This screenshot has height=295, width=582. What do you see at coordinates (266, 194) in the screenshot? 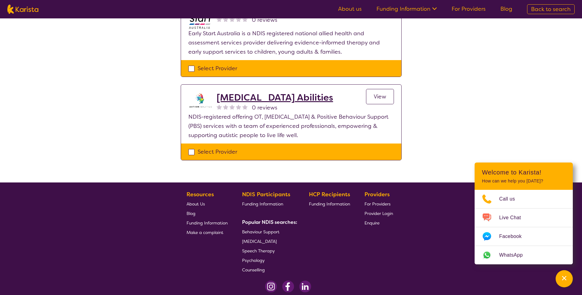
I see `b: NDIS Participants` at bounding box center [266, 194].